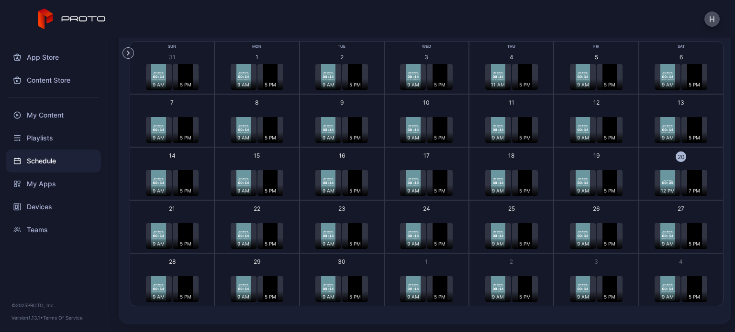 The height and width of the screenshot is (332, 735). What do you see at coordinates (172, 155) in the screenshot?
I see `div: 14` at bounding box center [172, 155].